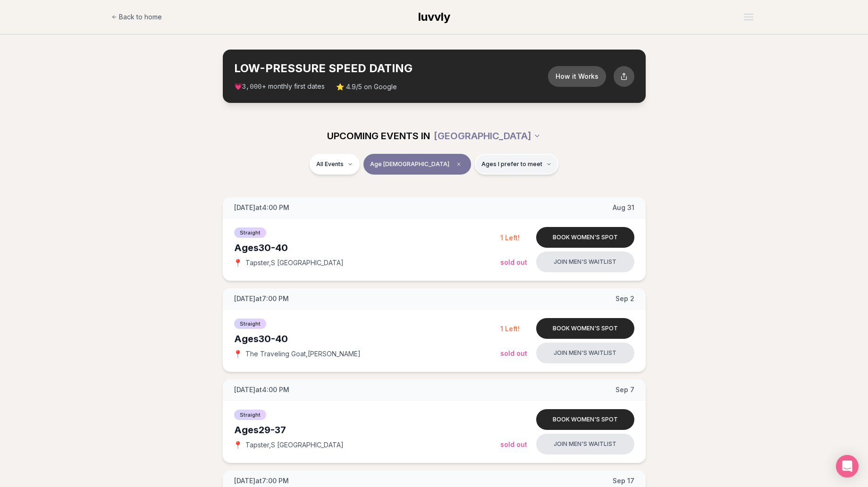 Image resolution: width=868 pixels, height=487 pixels. I want to click on span: Clear age, so click(459, 164).